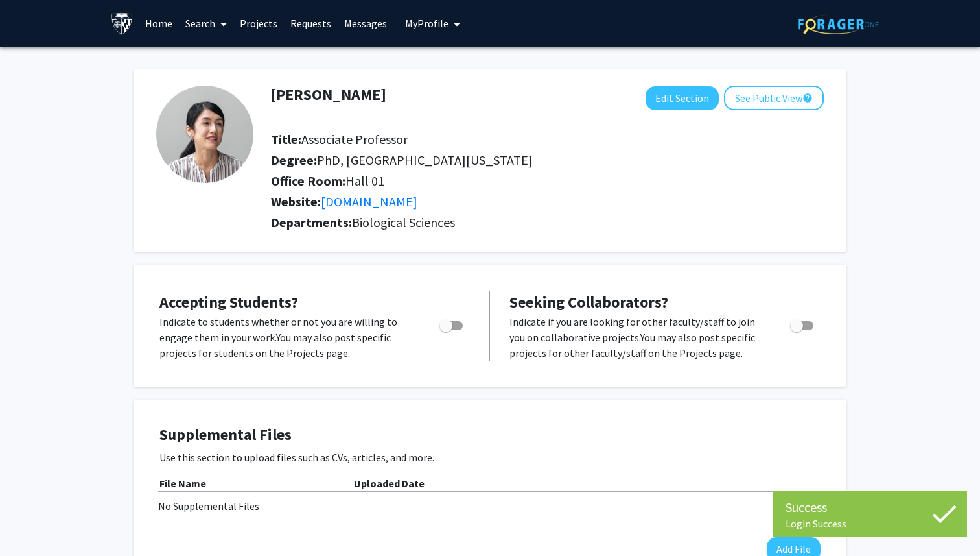  Describe the element at coordinates (838, 24) in the screenshot. I see `img: ForagerOne Logo` at that location.